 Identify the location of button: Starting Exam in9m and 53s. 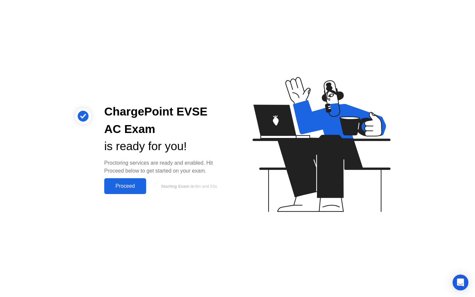
(188, 186).